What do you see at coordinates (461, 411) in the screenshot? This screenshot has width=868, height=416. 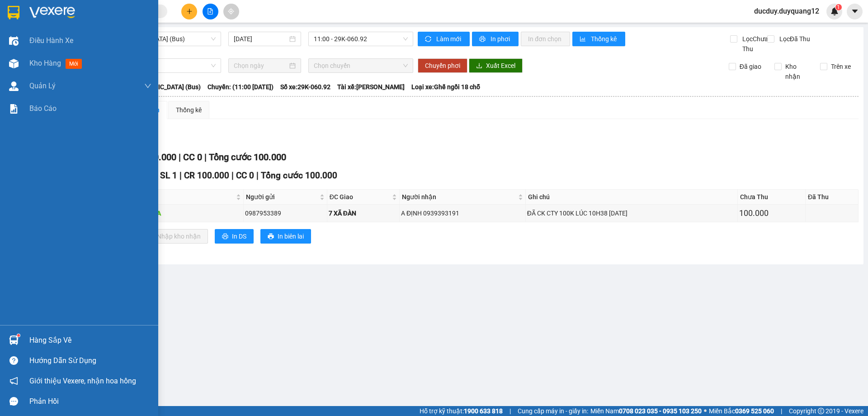 I see `span: Hỗ trợ kỹ thuật:` at bounding box center [461, 411].